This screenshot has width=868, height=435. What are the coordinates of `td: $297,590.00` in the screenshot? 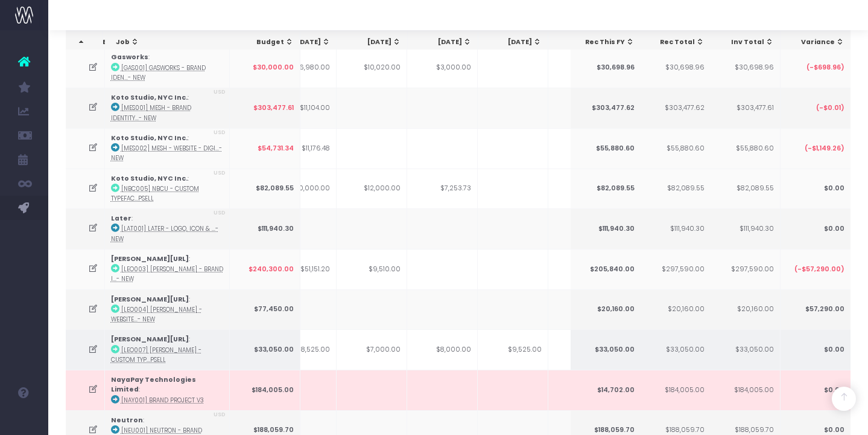 It's located at (676, 269).